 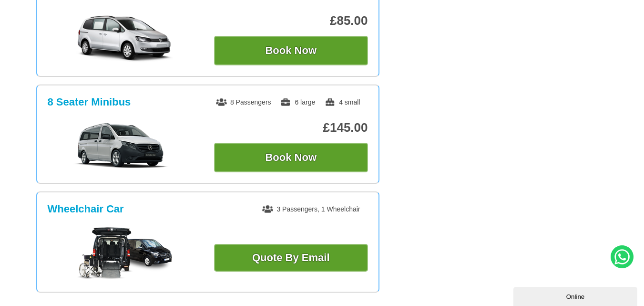 I want to click on div: Online, so click(x=62, y=12).